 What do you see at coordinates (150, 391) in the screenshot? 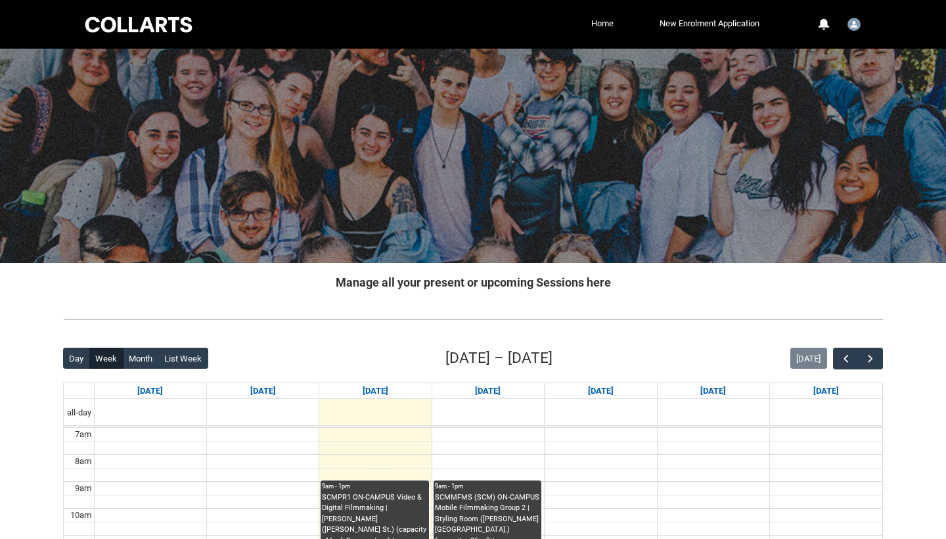
I see `a: Go to October 5, 2025` at bounding box center [150, 391].